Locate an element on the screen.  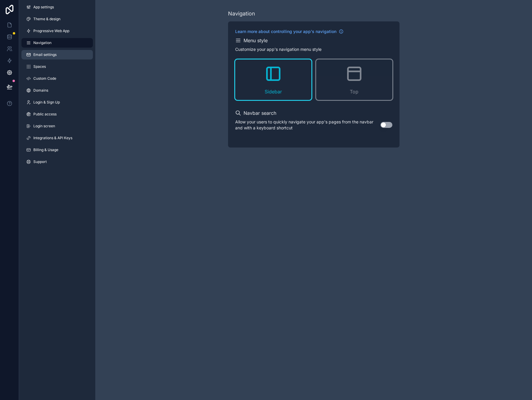
span: Login screen is located at coordinates (44, 126).